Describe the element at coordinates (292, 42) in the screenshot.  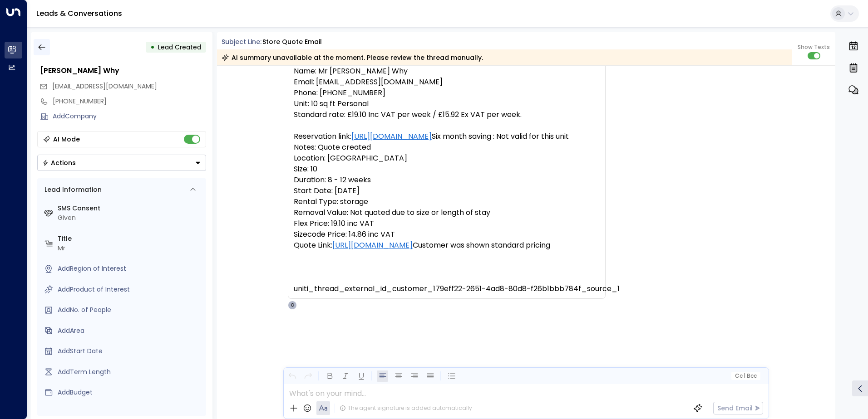
I see `div: Store Quote Email` at that location.